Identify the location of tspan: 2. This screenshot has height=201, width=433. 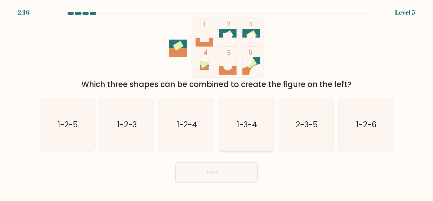
(229, 24).